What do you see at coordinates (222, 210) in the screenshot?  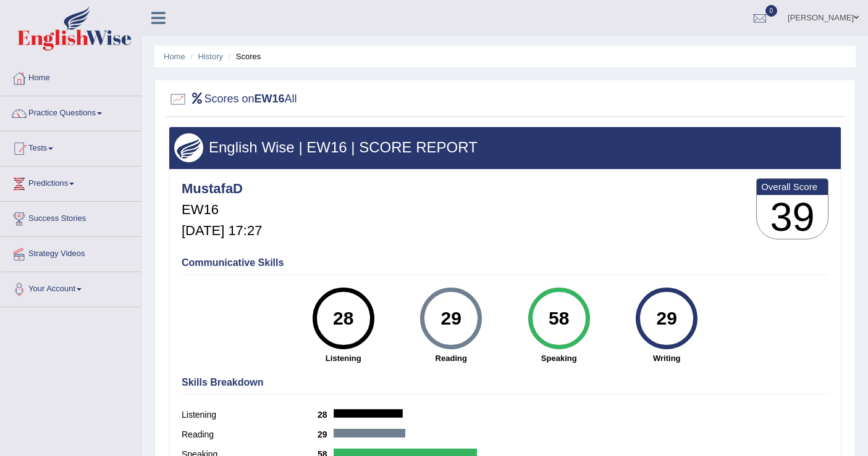 I see `h5: EW16` at bounding box center [222, 210].